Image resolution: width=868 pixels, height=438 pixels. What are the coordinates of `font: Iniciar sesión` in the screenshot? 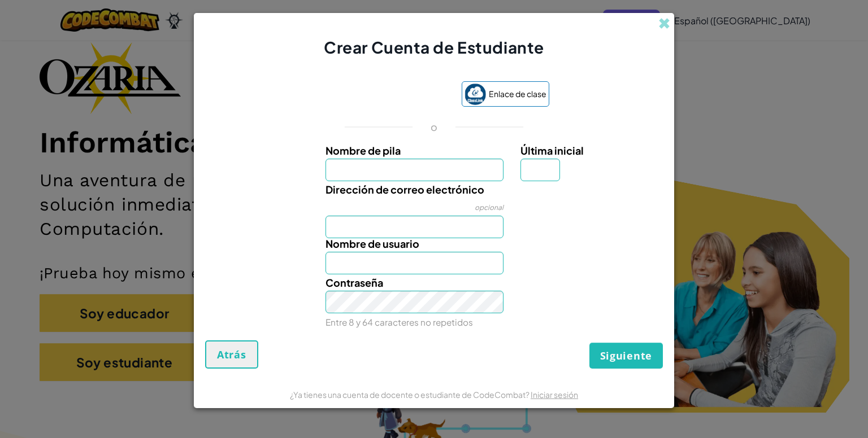 It's located at (555, 395).